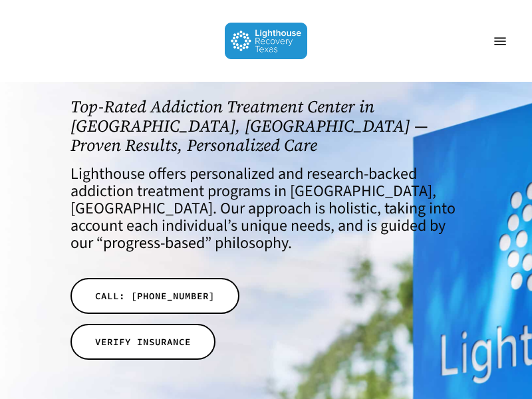  Describe the element at coordinates (143, 342) in the screenshot. I see `a: VERIFY INSURANCE` at that location.